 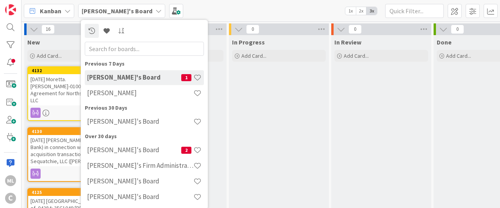 What do you see at coordinates (144, 49) in the screenshot?
I see `input: Search for boards...` at bounding box center [144, 49].